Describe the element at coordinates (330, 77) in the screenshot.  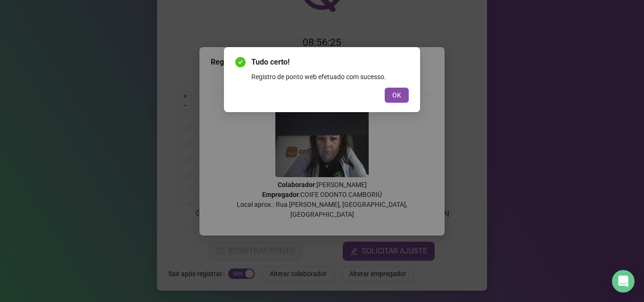
I see `div: Registro de ponto web efetuado com sucesso.` at that location.